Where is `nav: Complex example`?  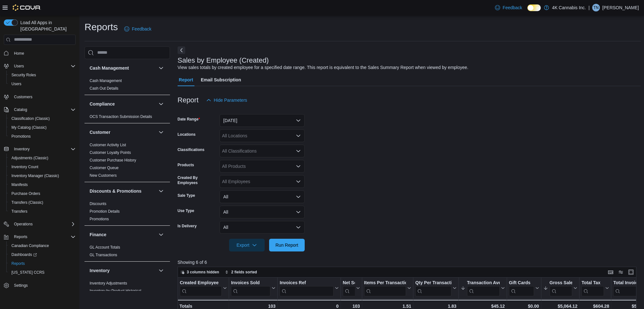
nav: Complex example is located at coordinates (40, 176).